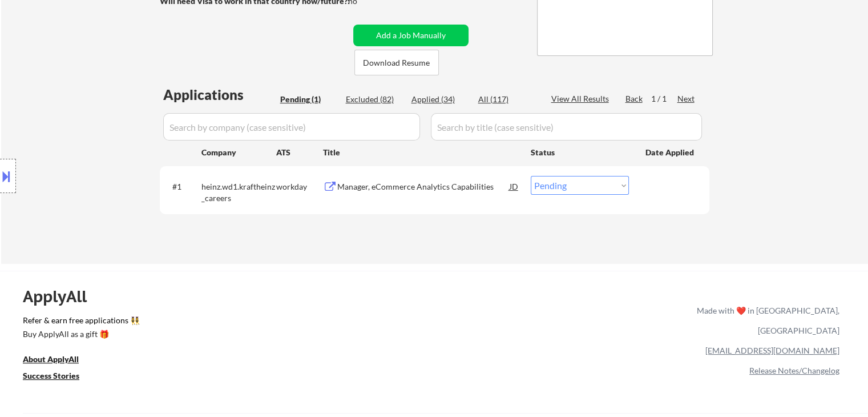  I want to click on div: ApplyAll, so click(61, 297).